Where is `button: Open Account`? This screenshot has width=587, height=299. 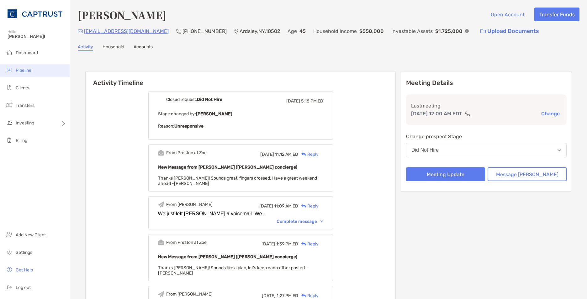 button: Open Account is located at coordinates (508, 14).